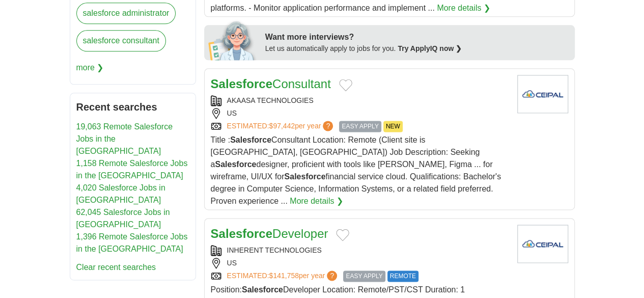 This screenshot has height=298, width=644. What do you see at coordinates (360, 250) in the screenshot?
I see `div: INHERENT TECHNOLOGIES` at bounding box center [360, 250].